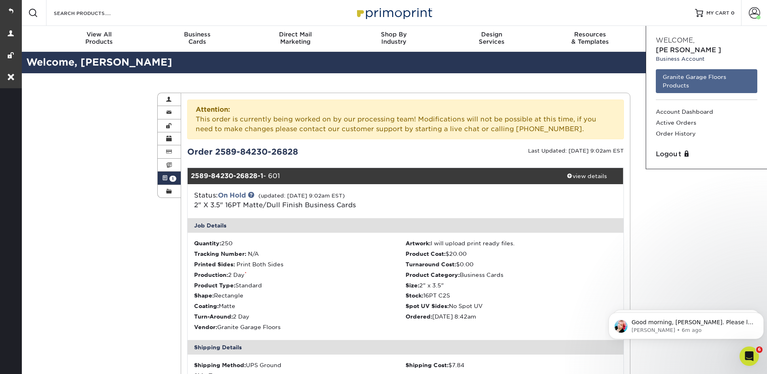 The height and width of the screenshot is (374, 767). What do you see at coordinates (197, 34) in the screenshot?
I see `span: Business` at bounding box center [197, 34].